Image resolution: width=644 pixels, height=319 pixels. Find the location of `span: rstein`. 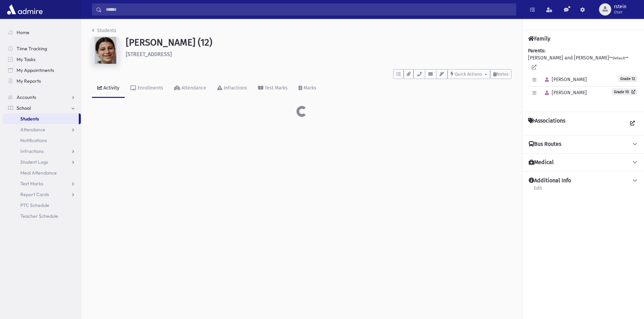

span: rstein is located at coordinates (620, 7).